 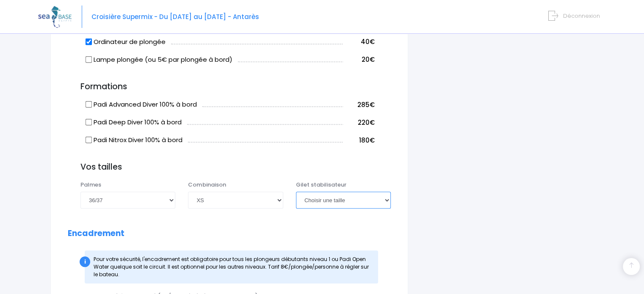 I want to click on label: Lampe plongée (ou 5€ par plongée à bord), so click(x=160, y=60).